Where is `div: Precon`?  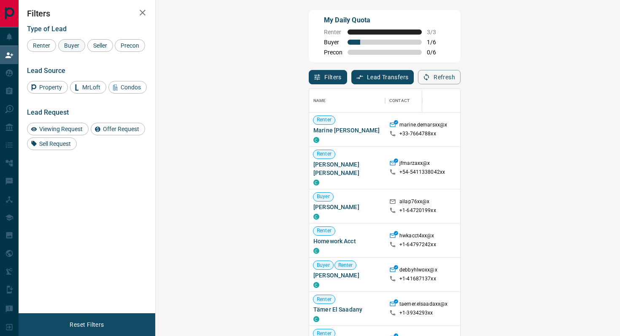
div: Precon is located at coordinates (130, 46).